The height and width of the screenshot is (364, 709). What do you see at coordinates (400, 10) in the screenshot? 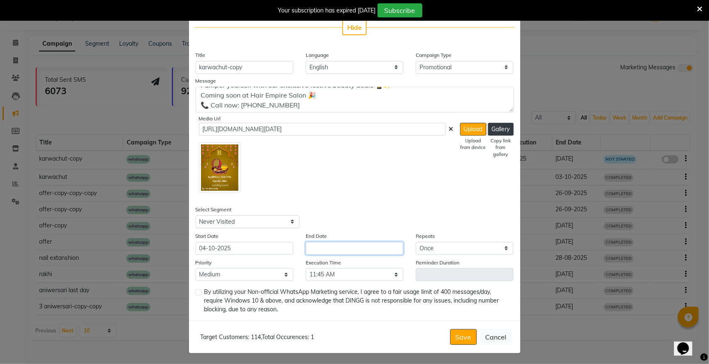
I see `button: Subscribe` at bounding box center [400, 10].